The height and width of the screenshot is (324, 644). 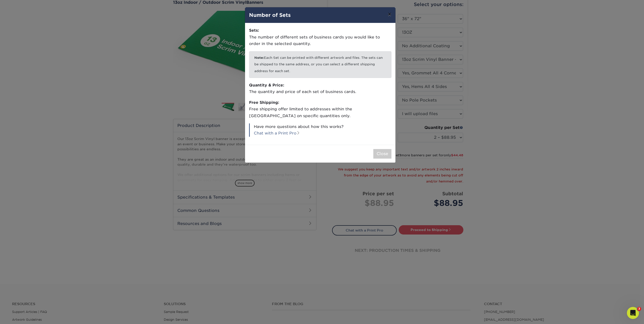 What do you see at coordinates (321, 64) in the screenshot?
I see `p: Each Set can be printed with different artwork and files. The sets can be shipped to the same add...` at bounding box center [321, 64].